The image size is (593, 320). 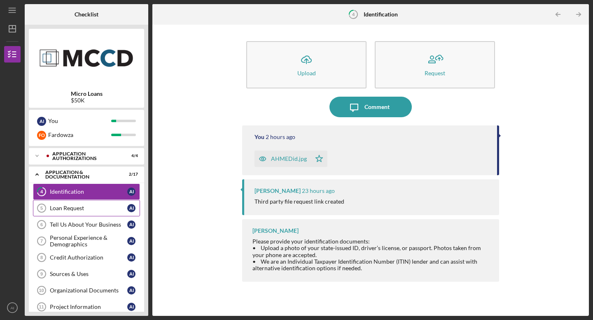 I want to click on button: Upload, so click(x=306, y=65).